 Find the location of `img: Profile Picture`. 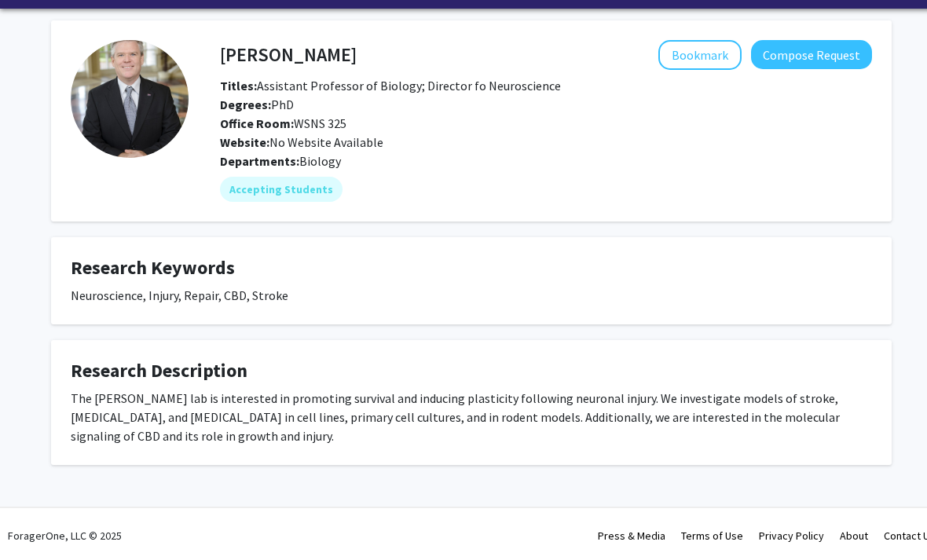

img: Profile Picture is located at coordinates (130, 99).